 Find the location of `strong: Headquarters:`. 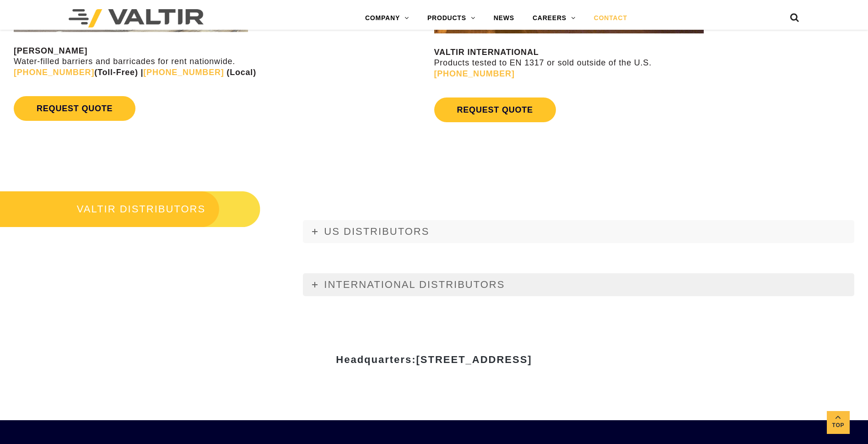

strong: Headquarters: is located at coordinates (434, 359).